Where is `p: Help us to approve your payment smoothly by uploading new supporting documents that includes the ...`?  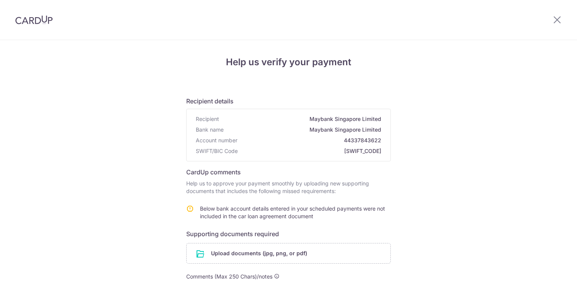 p: Help us to approve your payment smoothly by uploading new supporting documents that includes the ... is located at coordinates (289, 187).